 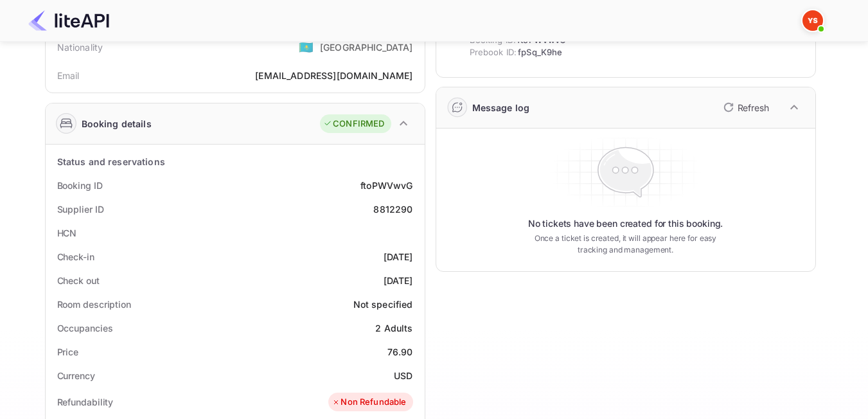 I want to click on div: Room description, so click(x=94, y=304).